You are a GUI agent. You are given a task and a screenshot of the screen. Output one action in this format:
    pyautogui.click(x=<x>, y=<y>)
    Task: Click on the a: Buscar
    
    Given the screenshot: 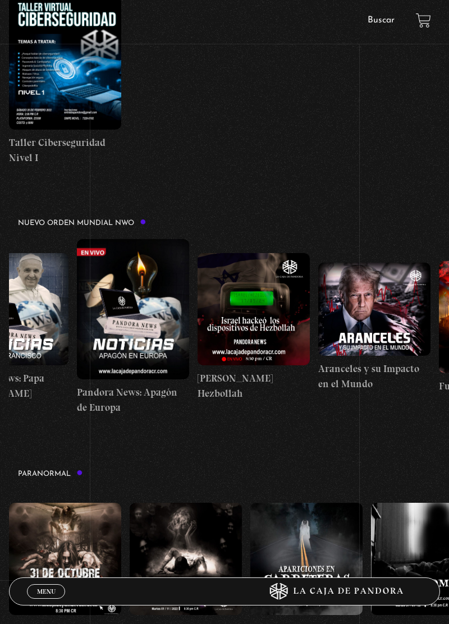 What is the action you would take?
    pyautogui.click(x=381, y=20)
    